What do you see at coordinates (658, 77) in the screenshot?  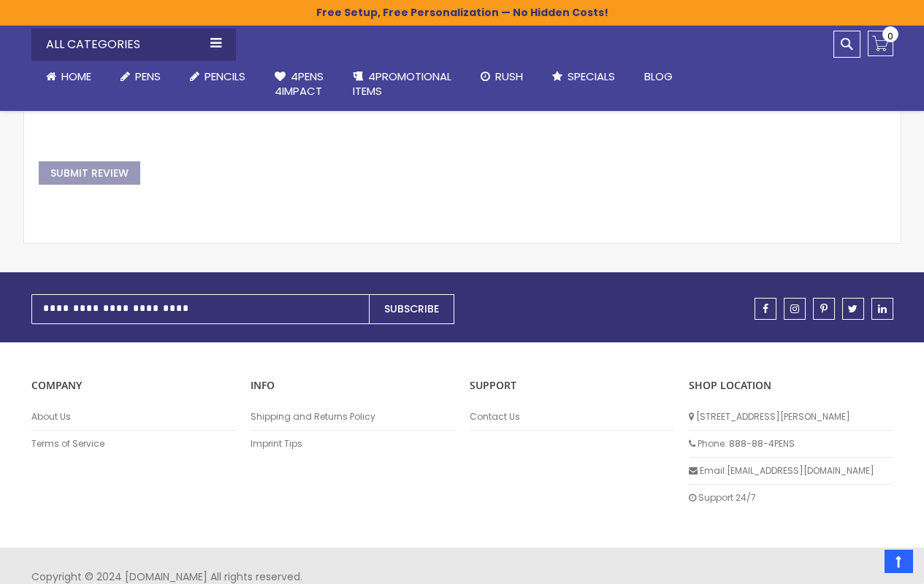 I see `a: Blog` at bounding box center [658, 77].